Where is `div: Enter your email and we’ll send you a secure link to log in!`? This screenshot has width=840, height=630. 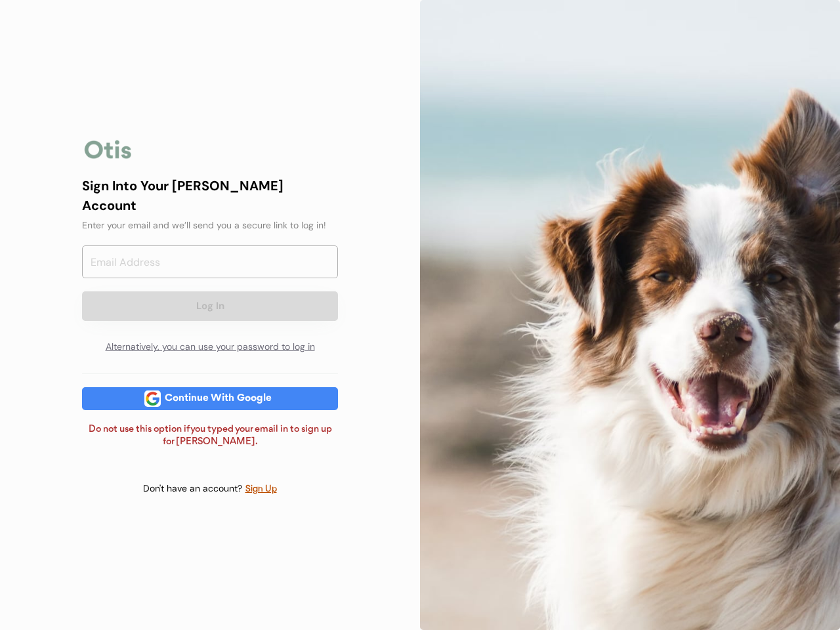 div: Enter your email and we’ll send you a secure link to log in! is located at coordinates (210, 225).